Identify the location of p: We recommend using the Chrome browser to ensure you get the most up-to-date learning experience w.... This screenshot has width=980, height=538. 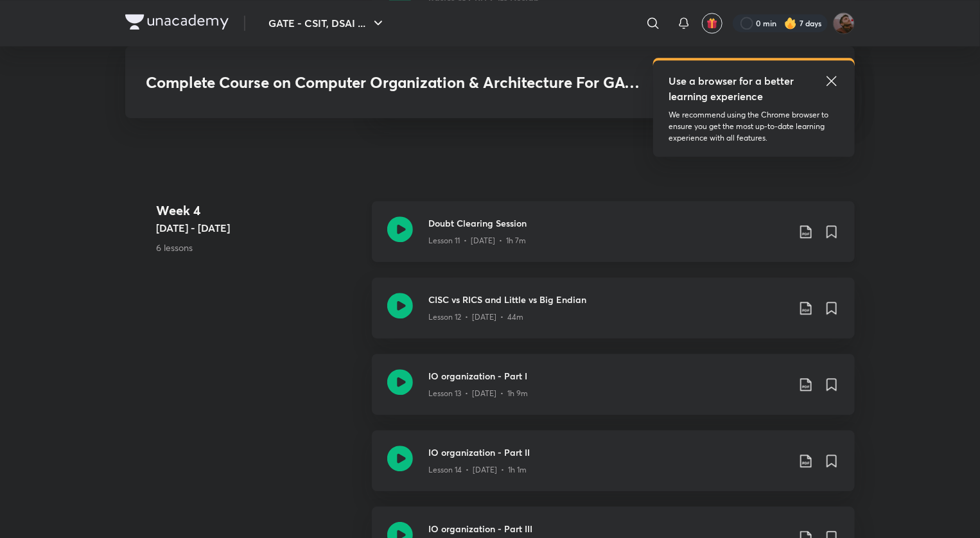
(754, 127).